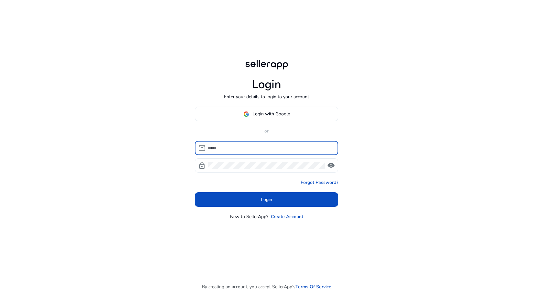  Describe the element at coordinates (266, 131) in the screenshot. I see `p: or` at that location.